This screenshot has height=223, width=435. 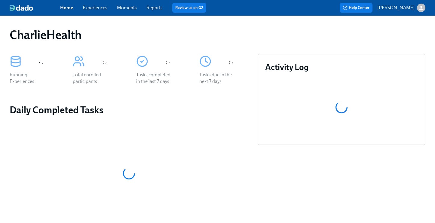 What do you see at coordinates (29, 78) in the screenshot?
I see `div: Running Experiences` at bounding box center [29, 78].